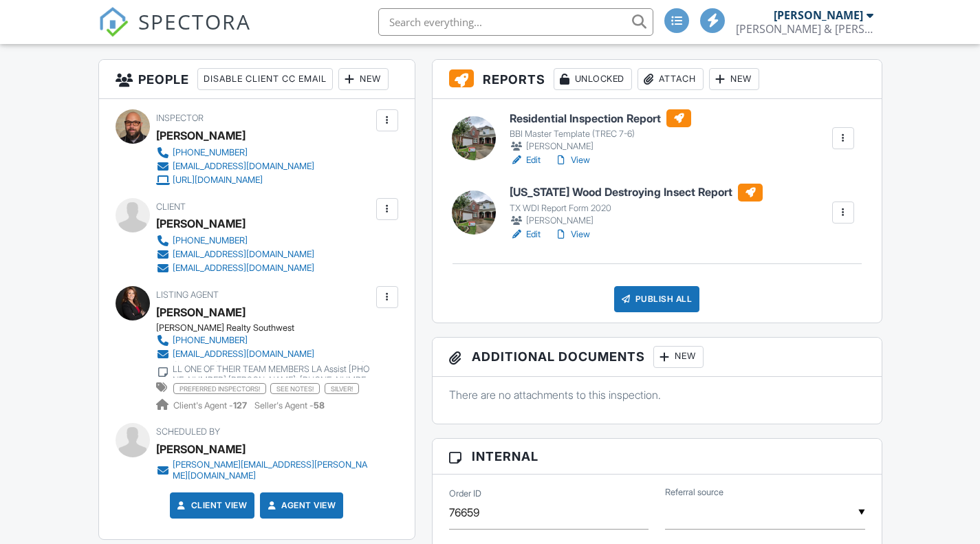  I want to click on span: PREFERRED INSPECTORS!, so click(219, 389).